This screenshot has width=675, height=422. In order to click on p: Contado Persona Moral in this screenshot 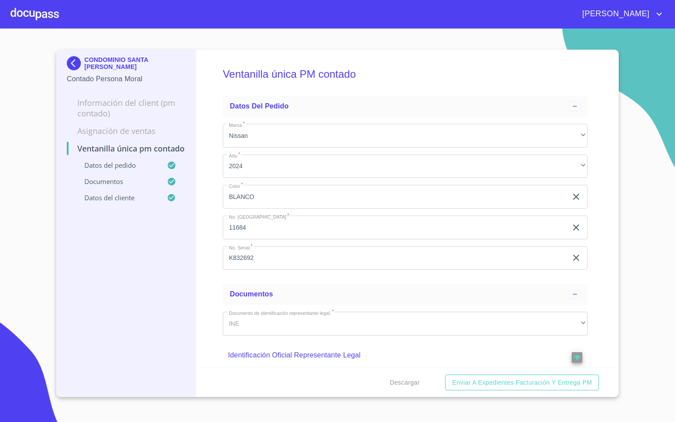, I will do `click(126, 79)`.